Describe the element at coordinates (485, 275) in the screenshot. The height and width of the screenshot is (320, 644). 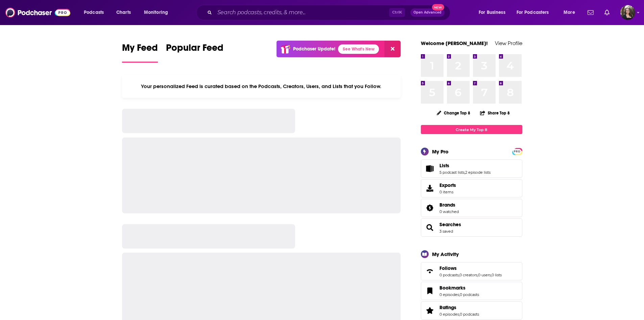
I see `a: 0 users` at that location.